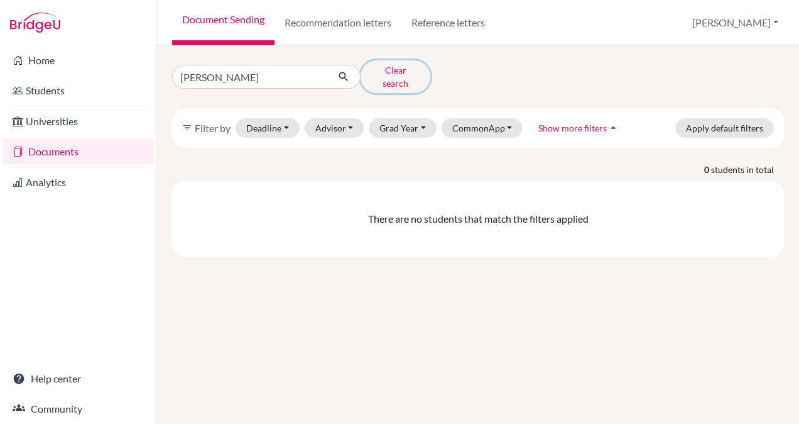 The image size is (799, 424). Describe the element at coordinates (78, 121) in the screenshot. I see `a: Universities` at that location.